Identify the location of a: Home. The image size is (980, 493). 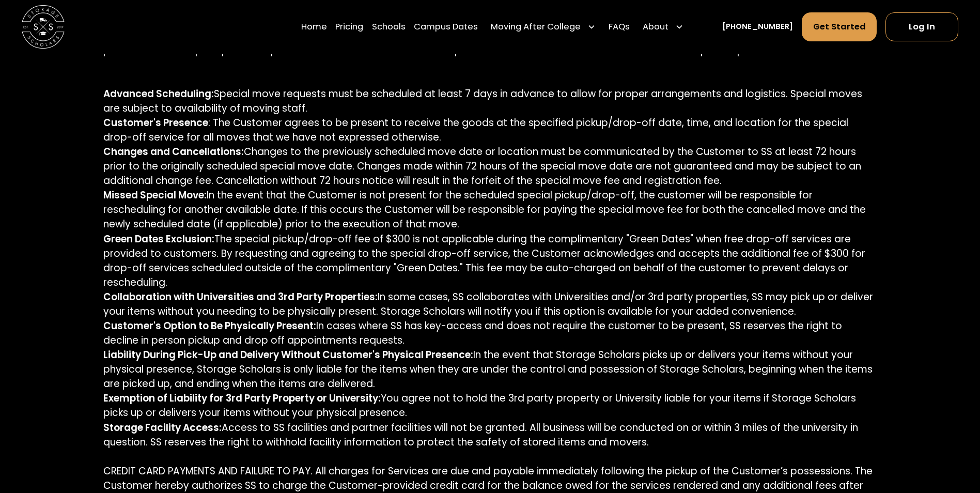
(314, 27).